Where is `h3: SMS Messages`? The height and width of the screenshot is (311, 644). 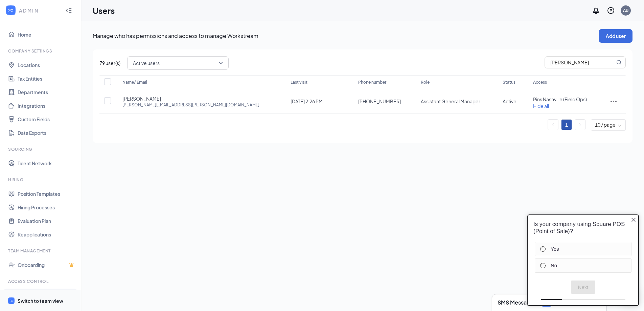 h3: SMS Messages is located at coordinates (517, 302).